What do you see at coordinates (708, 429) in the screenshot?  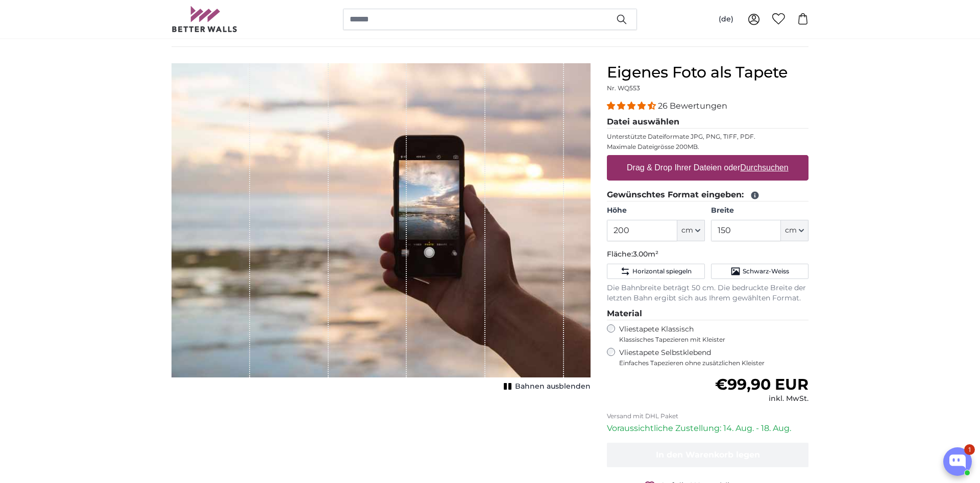 I see `p: Voraussichtliche Zustellung: 14. Aug. - 18. Aug.` at bounding box center [708, 429].